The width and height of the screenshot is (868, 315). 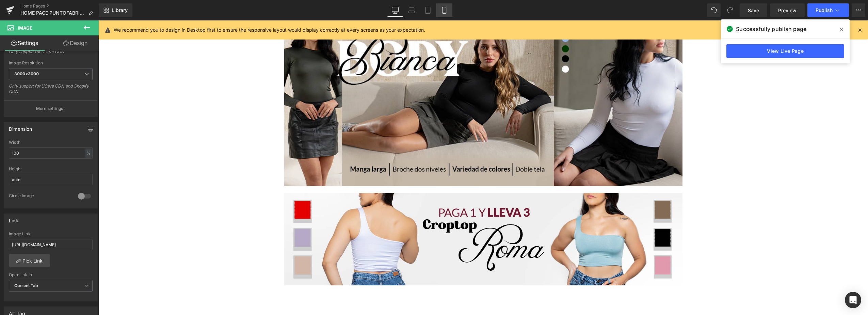 I want to click on div: Circle Image, so click(x=40, y=196).